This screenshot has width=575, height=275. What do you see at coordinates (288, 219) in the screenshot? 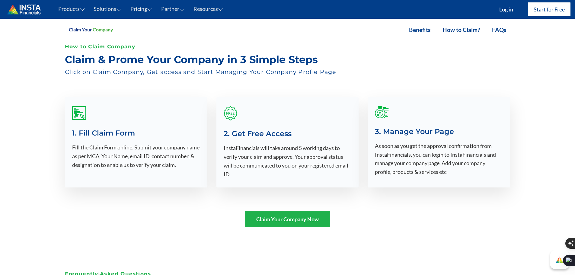
I see `a: Claim Your Company Now` at bounding box center [288, 219].